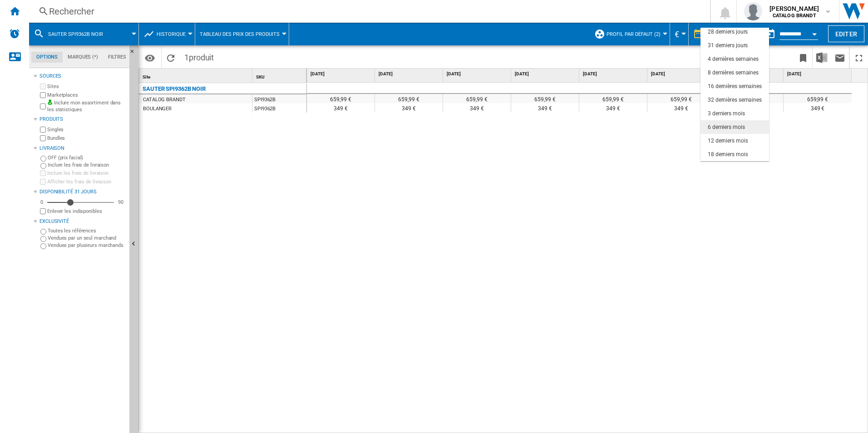 This screenshot has width=868, height=433. I want to click on div: 3 derniers mois, so click(727, 113).